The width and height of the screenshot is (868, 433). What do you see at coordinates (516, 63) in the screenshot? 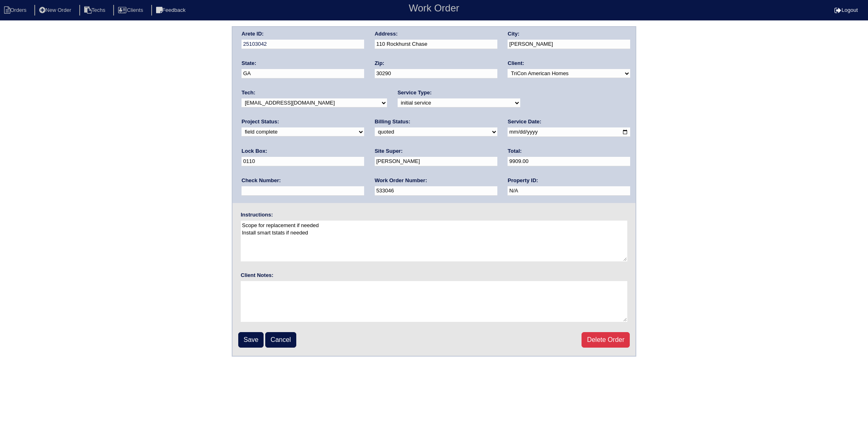
I see `label: Client:` at bounding box center [516, 63].